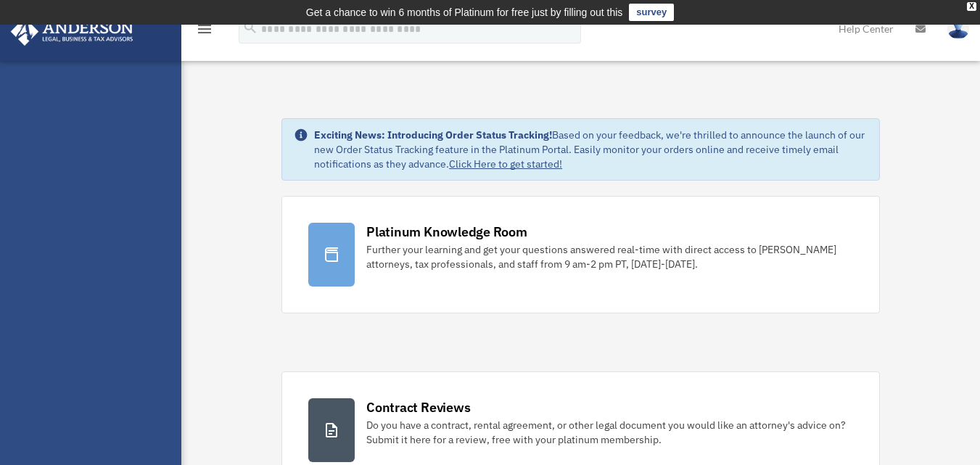 The width and height of the screenshot is (980, 465). Describe the element at coordinates (609, 257) in the screenshot. I see `div: Further your learning and get your questions answered real-time with direct access to [PERSON_NAM...` at that location.